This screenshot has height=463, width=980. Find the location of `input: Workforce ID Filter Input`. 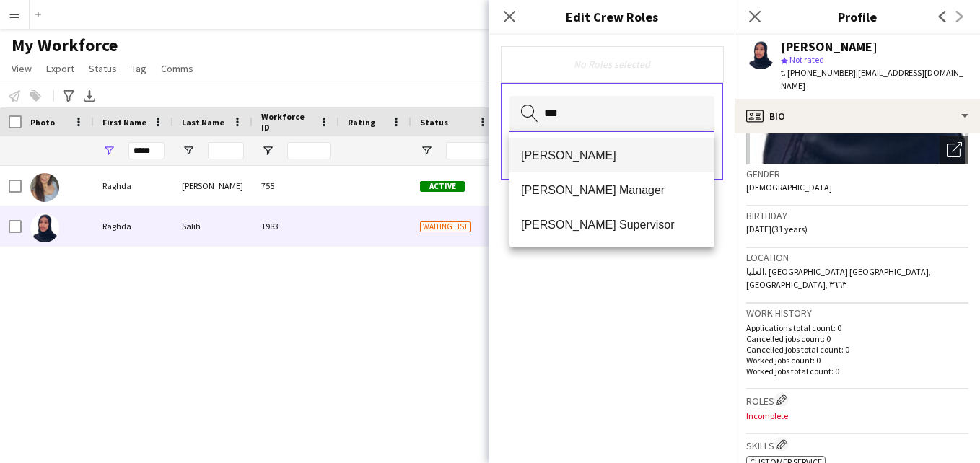

input: Workforce ID Filter Input is located at coordinates (309, 150).